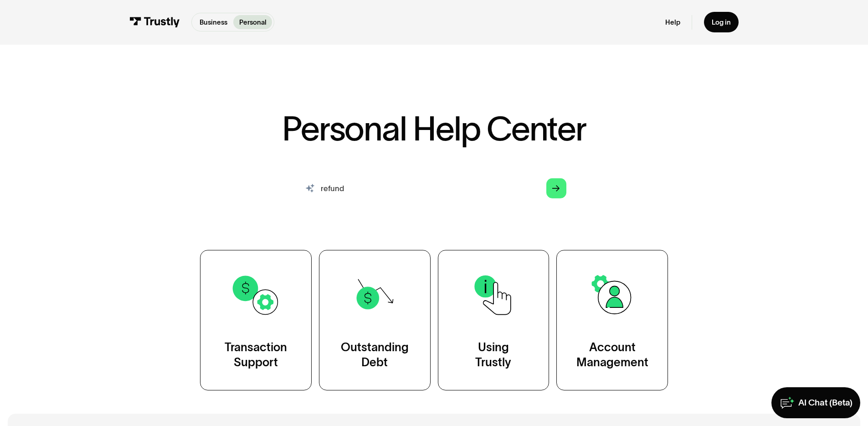  Describe the element at coordinates (613, 356) in the screenshot. I see `div: Account Management` at that location.